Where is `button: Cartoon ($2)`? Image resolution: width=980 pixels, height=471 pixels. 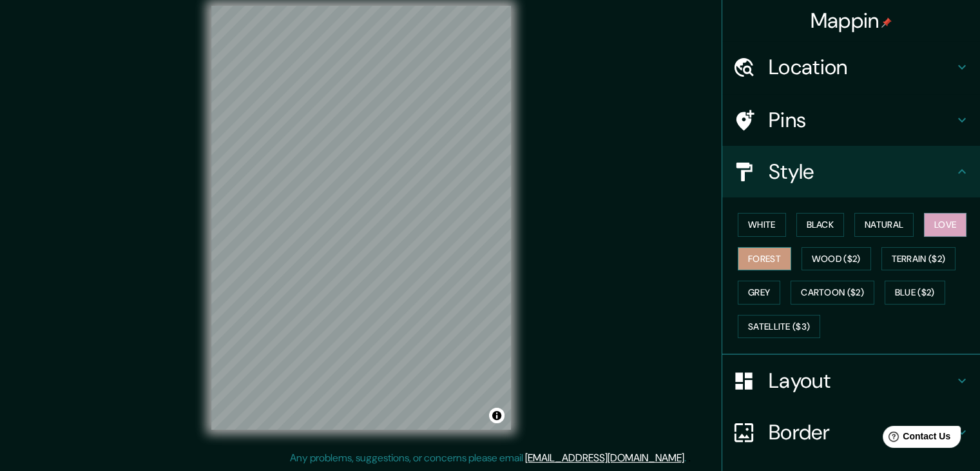 button: Cartoon ($2) is located at coordinates (833, 293).